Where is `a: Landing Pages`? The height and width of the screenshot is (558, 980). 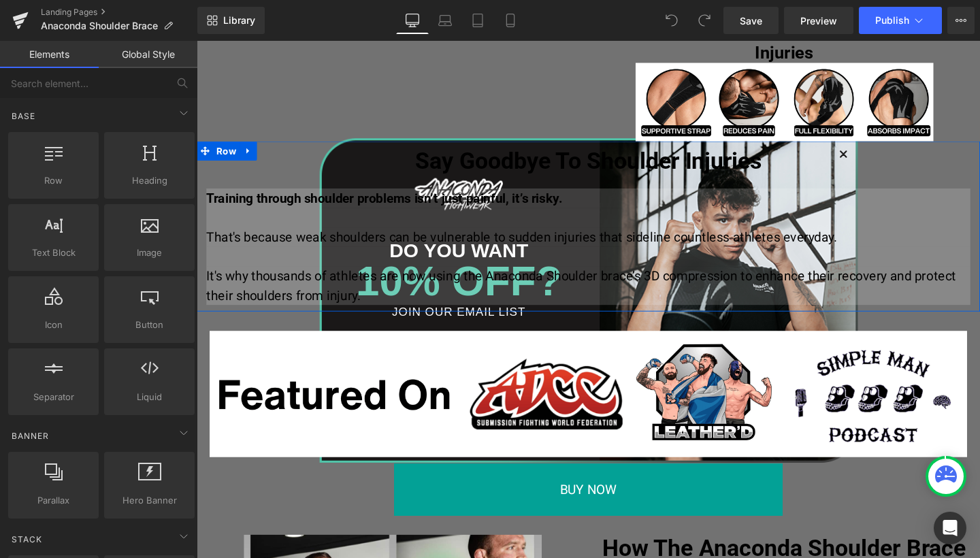
a: Landing Pages is located at coordinates (119, 12).